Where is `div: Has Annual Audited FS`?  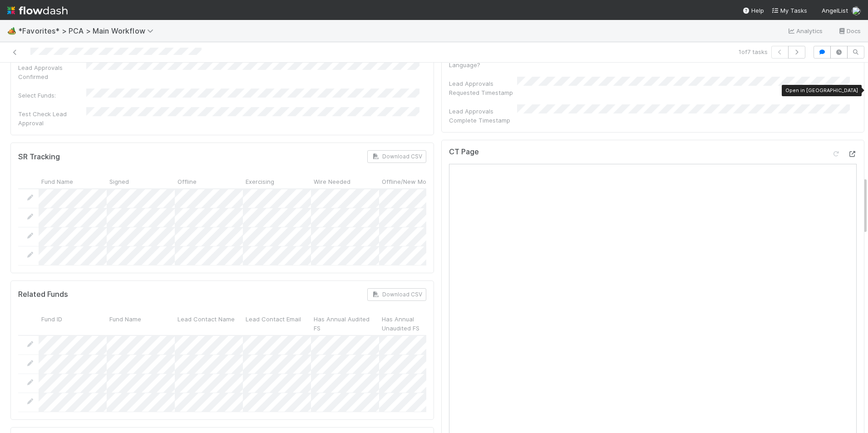
div: Has Annual Audited FS is located at coordinates (345, 323).